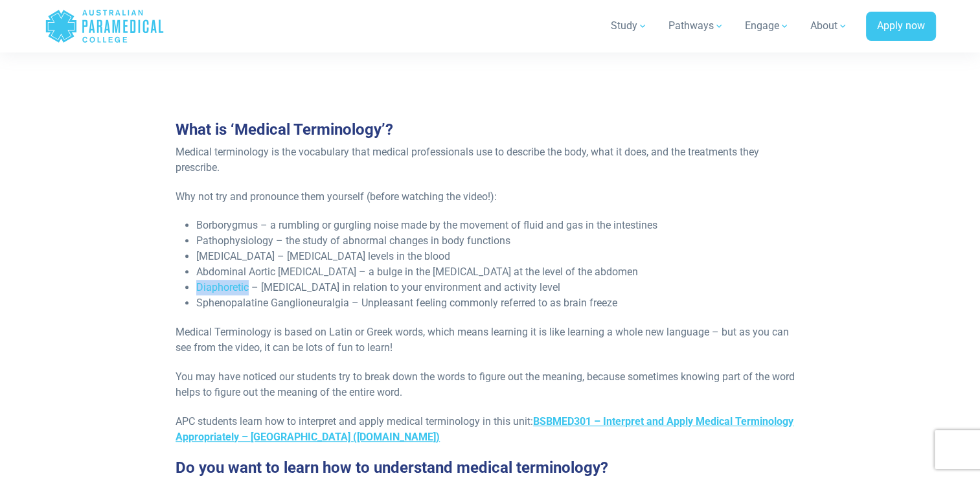 This screenshot has width=980, height=478. Describe the element at coordinates (767, 26) in the screenshot. I see `a: Engage` at that location.